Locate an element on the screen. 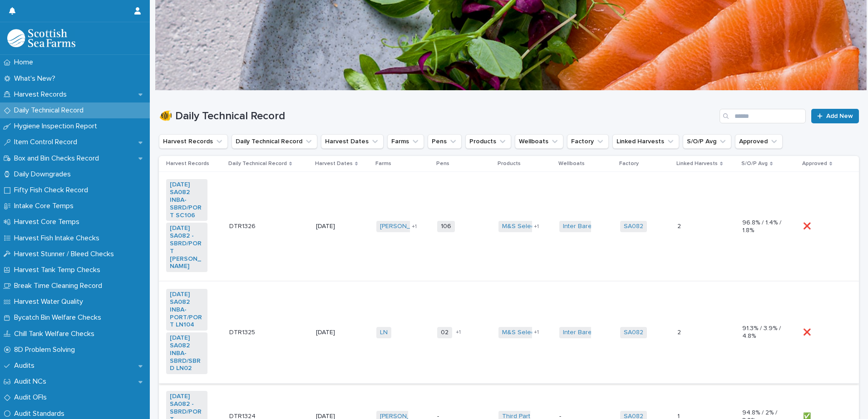 The image size is (868, 419). button: Wellboats is located at coordinates (539, 141).